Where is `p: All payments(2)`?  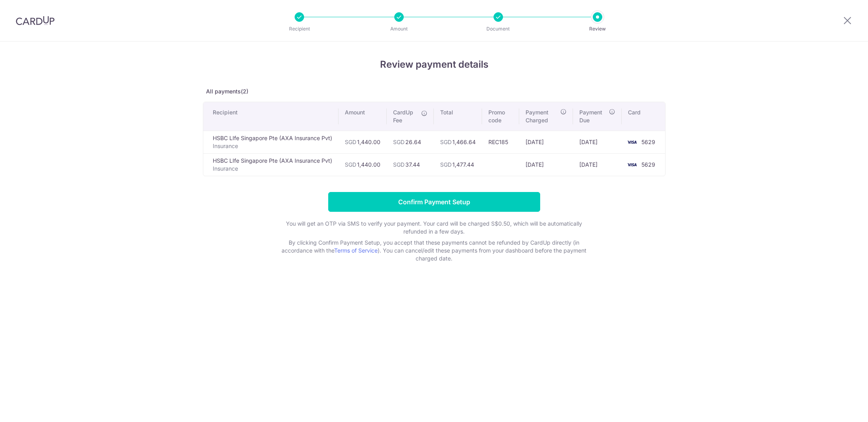 p: All payments(2) is located at coordinates (434, 91).